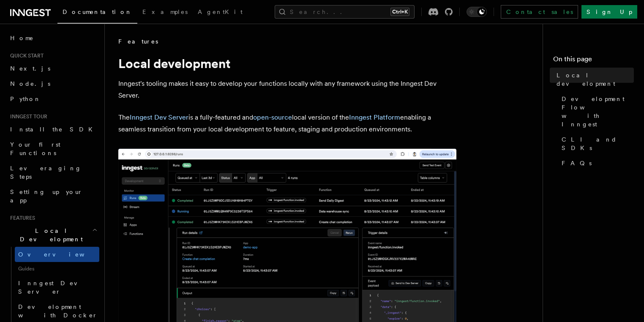 This screenshot has height=322, width=644. What do you see at coordinates (27, 116) in the screenshot?
I see `span: Inngest tour` at bounding box center [27, 116].